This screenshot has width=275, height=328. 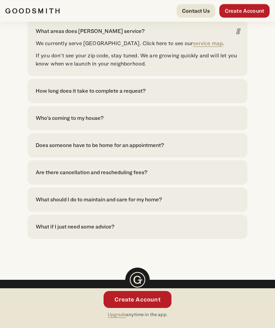 What do you see at coordinates (70, 118) in the screenshot?
I see `div: Who’s coming to my house?` at bounding box center [70, 118].